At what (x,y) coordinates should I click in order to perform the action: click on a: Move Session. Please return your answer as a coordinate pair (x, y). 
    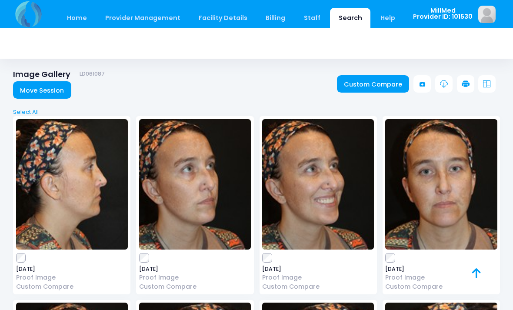
    Looking at the image, I should click on (42, 90).